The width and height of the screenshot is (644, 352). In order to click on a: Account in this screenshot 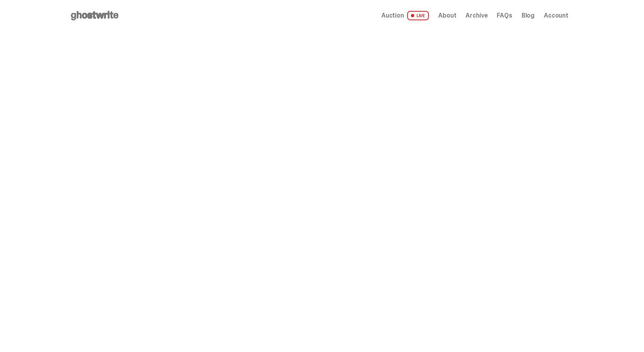, I will do `click(556, 16)`.